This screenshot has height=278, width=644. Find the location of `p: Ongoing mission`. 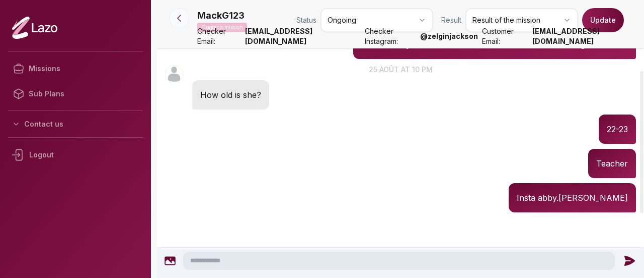

p: Ongoing mission is located at coordinates (222, 27).